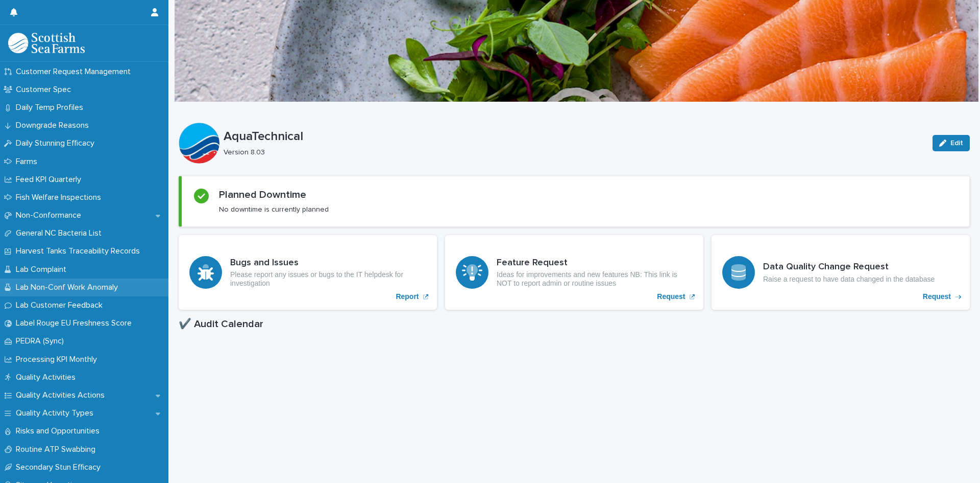 Image resolution: width=980 pixels, height=483 pixels. I want to click on p: Daily Stunning Efficacy, so click(57, 143).